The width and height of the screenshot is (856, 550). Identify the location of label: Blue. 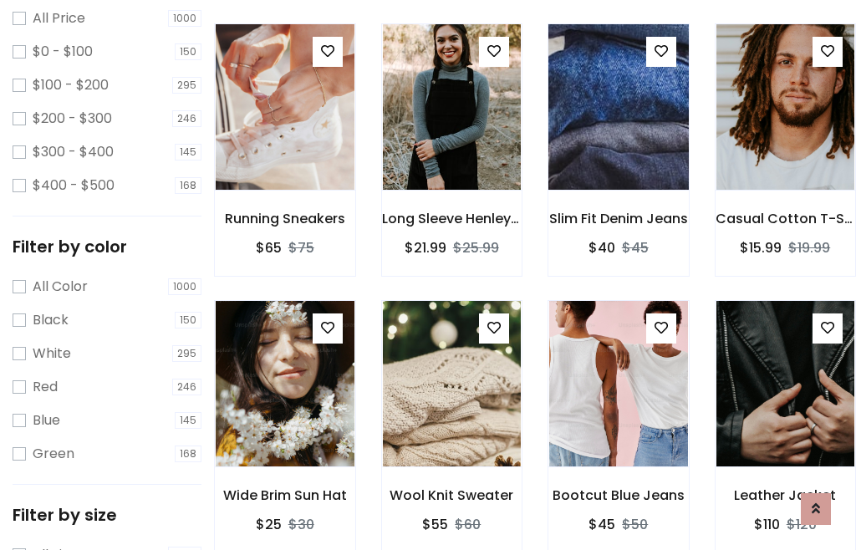
(46, 420).